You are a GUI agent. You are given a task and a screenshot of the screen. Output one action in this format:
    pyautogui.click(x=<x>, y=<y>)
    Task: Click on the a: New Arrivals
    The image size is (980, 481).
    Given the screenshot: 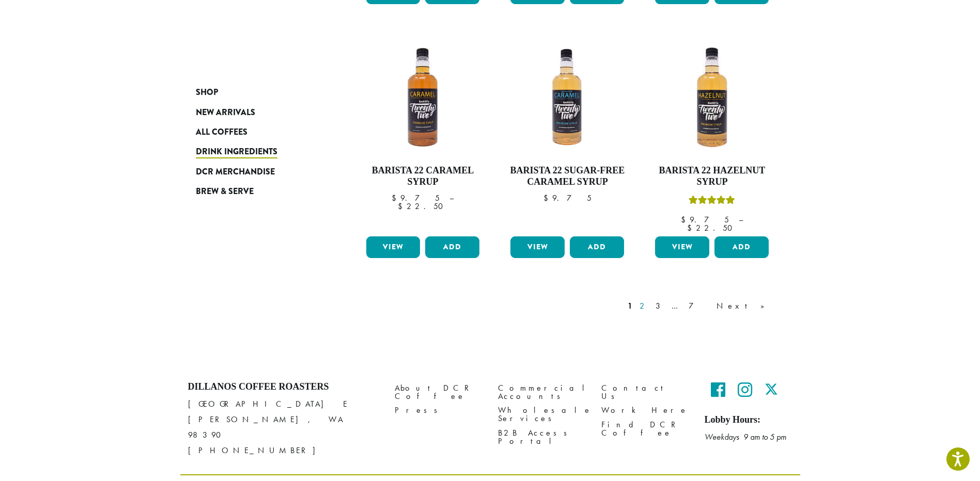 What is the action you would take?
    pyautogui.click(x=258, y=112)
    